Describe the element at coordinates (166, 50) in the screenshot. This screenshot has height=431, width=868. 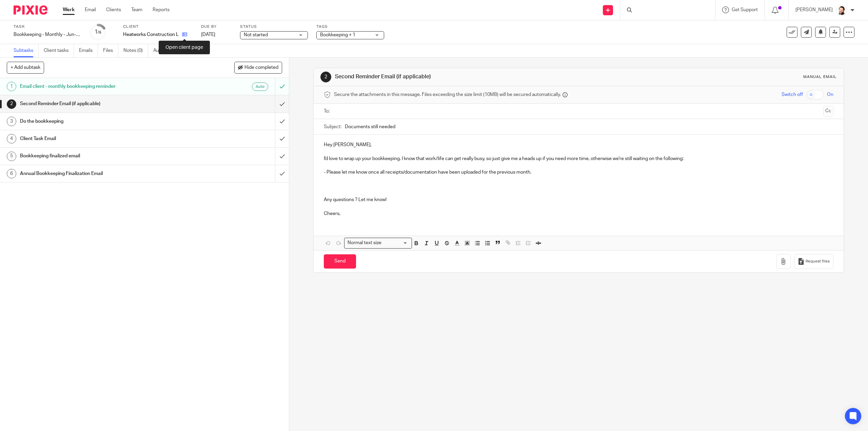
I see `a: Audit logs` at that location.